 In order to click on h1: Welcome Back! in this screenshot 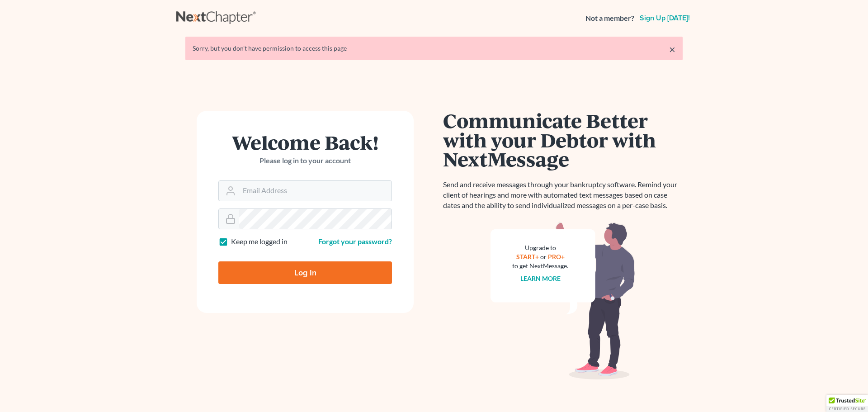, I will do `click(305, 142)`.